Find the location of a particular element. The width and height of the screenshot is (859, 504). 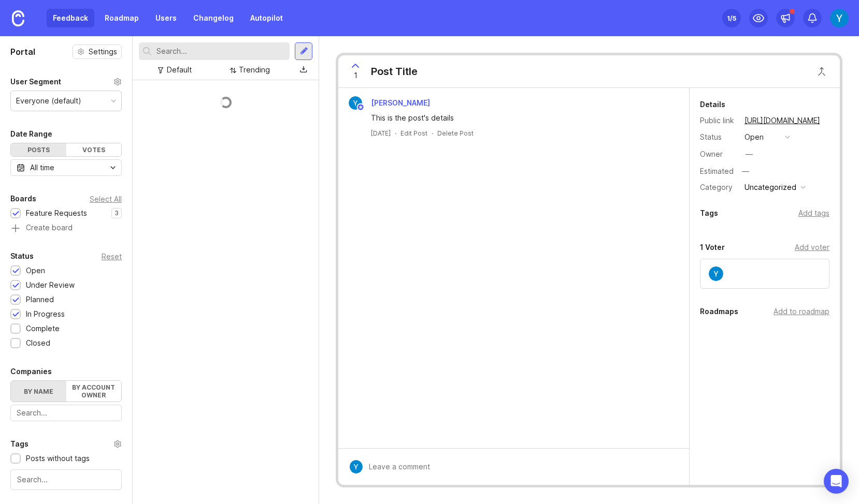

div: Posts without tags is located at coordinates (58, 458).